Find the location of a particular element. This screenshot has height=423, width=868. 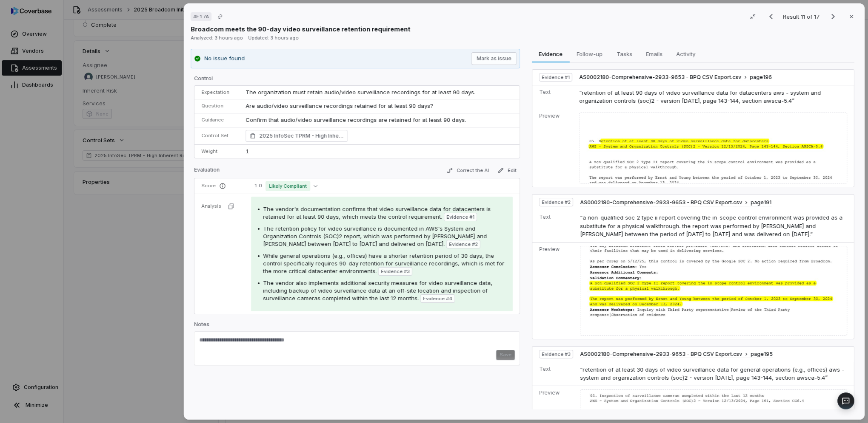

span: Likely Compliant is located at coordinates (287, 186).